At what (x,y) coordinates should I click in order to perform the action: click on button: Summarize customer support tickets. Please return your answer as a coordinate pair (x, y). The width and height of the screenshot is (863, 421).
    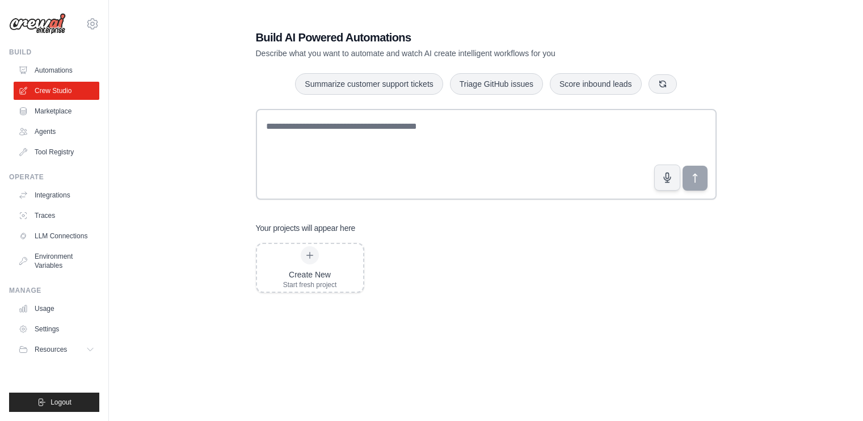
    Looking at the image, I should click on (369, 84).